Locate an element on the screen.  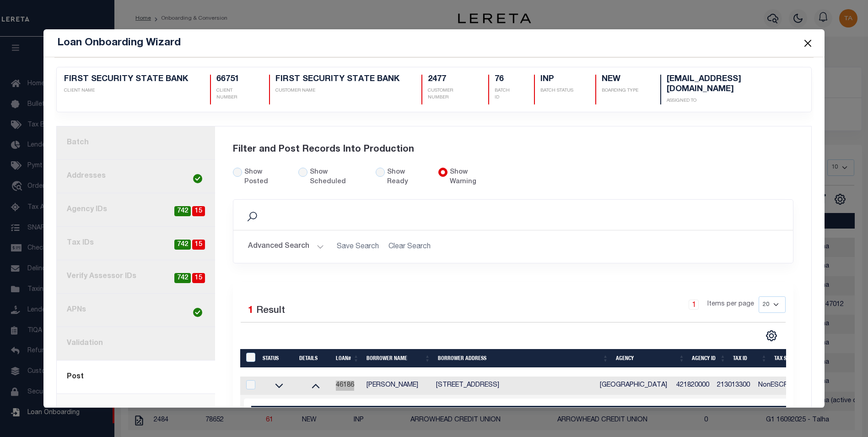
label: Show Ready is located at coordinates (407, 178).